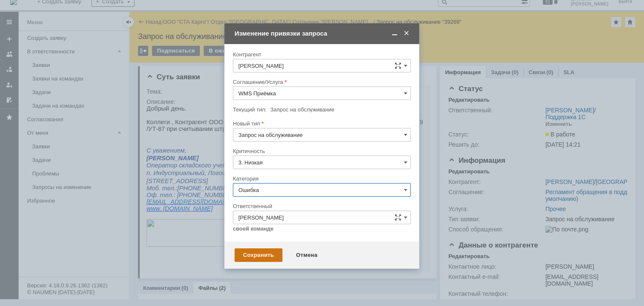 The image size is (644, 306). Describe the element at coordinates (321, 82) in the screenshot. I see `div: Соглашение/Услуга` at that location.